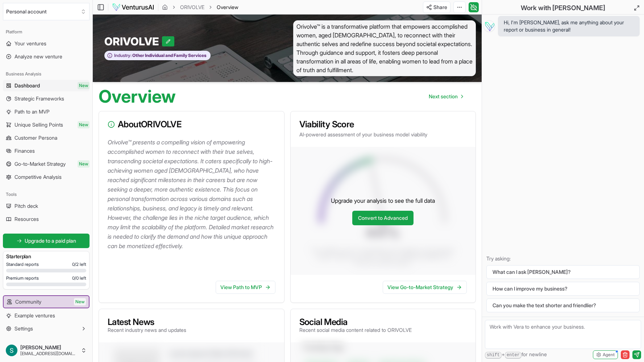  What do you see at coordinates (22, 265) in the screenshot?
I see `span: Standard reports` at bounding box center [22, 265].